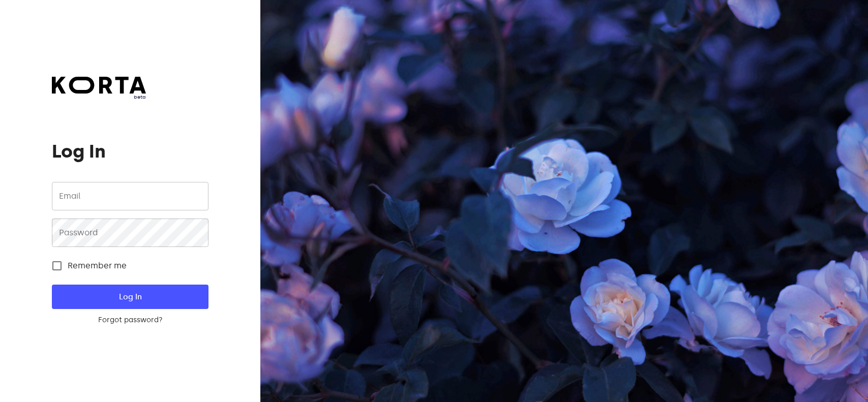 The width and height of the screenshot is (868, 402). What do you see at coordinates (129, 297) in the screenshot?
I see `button: Log In` at bounding box center [129, 297].